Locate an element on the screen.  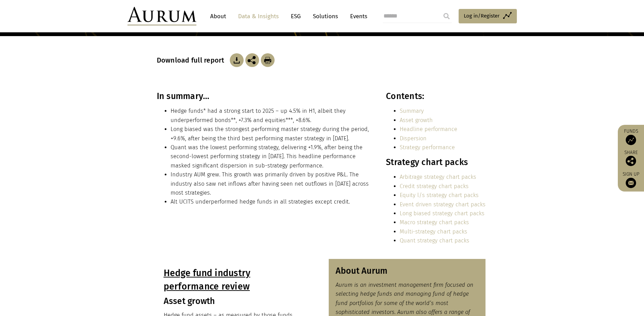
h3: Download full report is located at coordinates (192, 60).